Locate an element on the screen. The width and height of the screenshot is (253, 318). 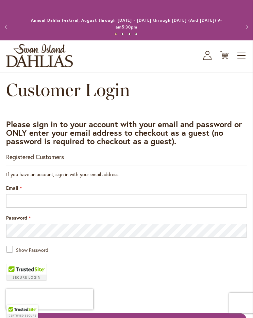
div: TrustedSite Certified is located at coordinates (26, 272).